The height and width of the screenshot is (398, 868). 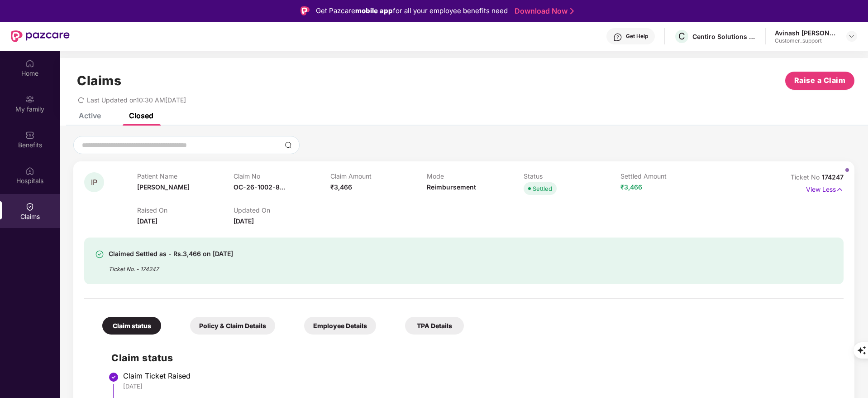 I want to click on img: svg+xml;base64,PHN2ZyBpZD0iSGVscC0zMngzMiIgeG1sbnM9Imh0dHA6Ly93d3cudzMub3JnLzIwMDAvc3ZnIiB3aWR0aD..., so click(x=618, y=37).